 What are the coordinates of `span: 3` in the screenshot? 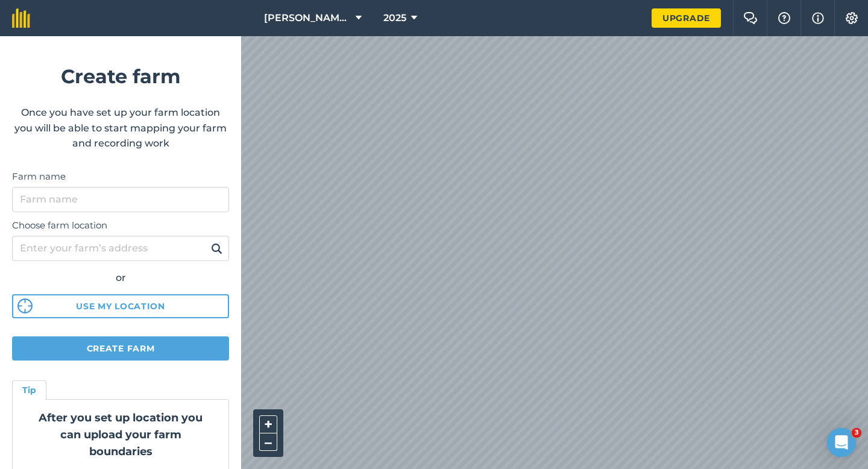 It's located at (857, 433).